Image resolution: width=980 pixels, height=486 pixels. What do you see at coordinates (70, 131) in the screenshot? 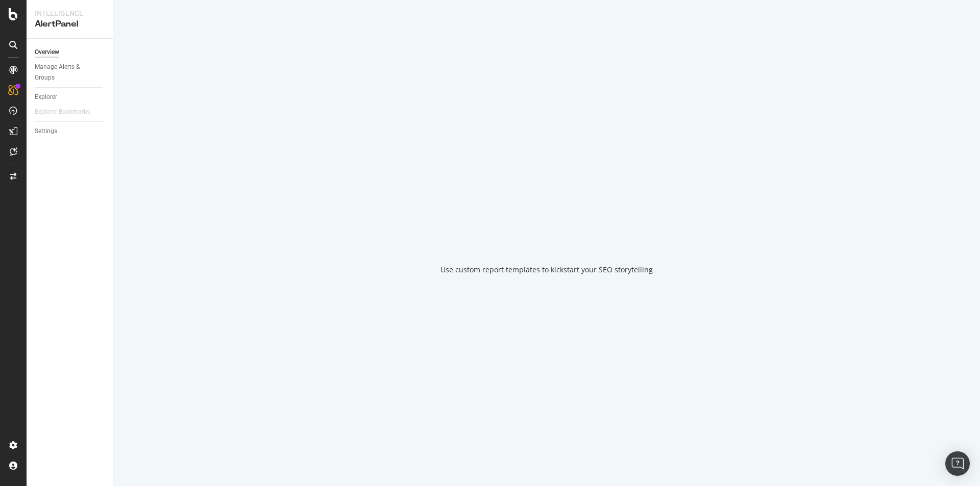
I see `a: Settings` at bounding box center [70, 131].